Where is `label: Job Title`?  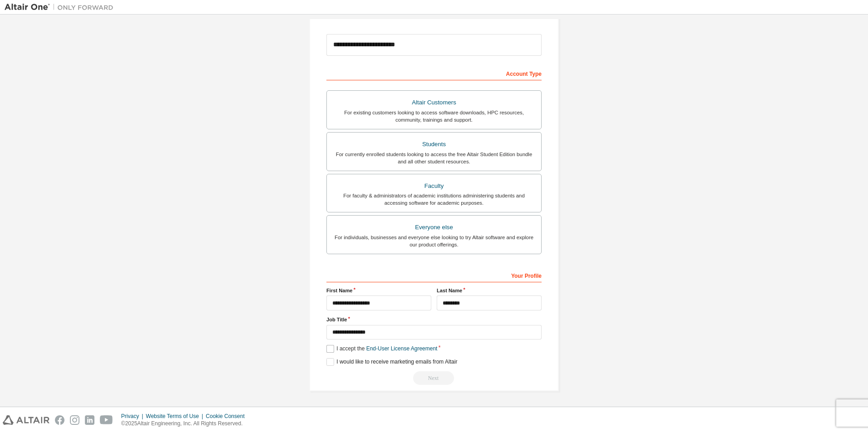 label: Job Title is located at coordinates (434, 319).